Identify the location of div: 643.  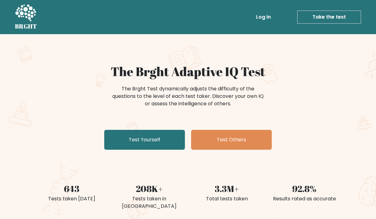
(72, 188).